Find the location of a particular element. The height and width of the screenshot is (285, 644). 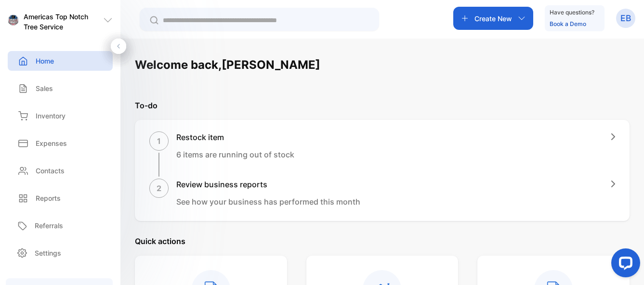

p: Settings is located at coordinates (48, 253).